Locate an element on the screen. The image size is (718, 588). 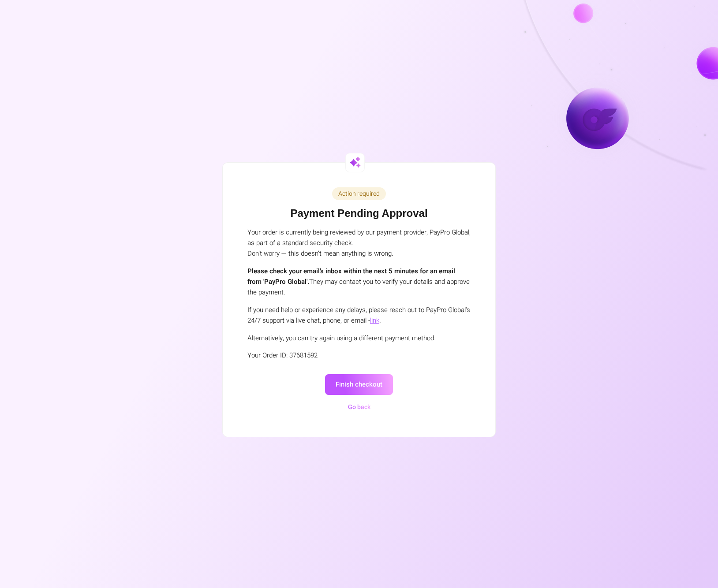
p: Your order is currently being reviewed by our payment provider, PayPro Global, as part of a stand... is located at coordinates (359, 243).